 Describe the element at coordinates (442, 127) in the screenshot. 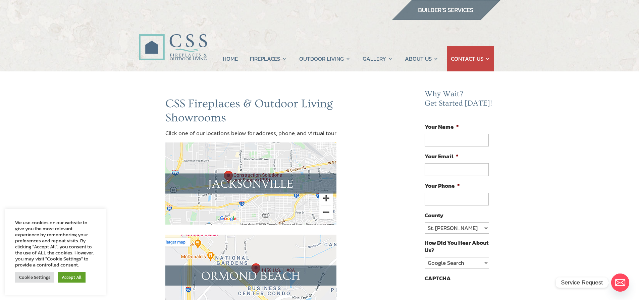

I see `label: Your Name` at that location.